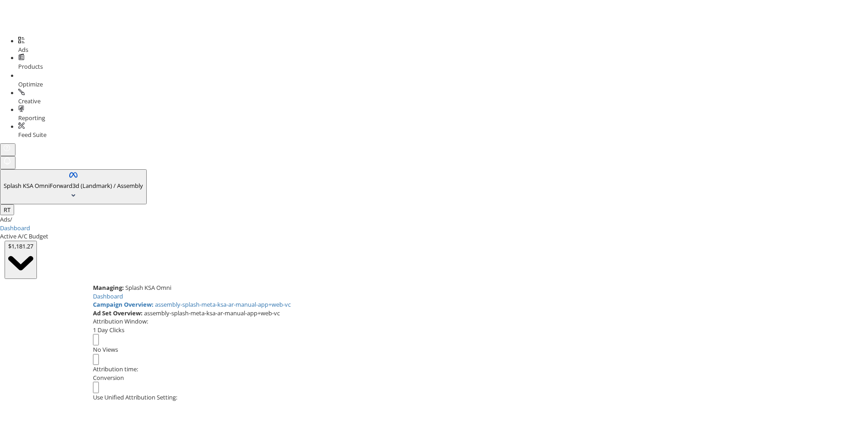 The width and height of the screenshot is (868, 430). What do you see at coordinates (105, 349) in the screenshot?
I see `span: No Views` at bounding box center [105, 349].